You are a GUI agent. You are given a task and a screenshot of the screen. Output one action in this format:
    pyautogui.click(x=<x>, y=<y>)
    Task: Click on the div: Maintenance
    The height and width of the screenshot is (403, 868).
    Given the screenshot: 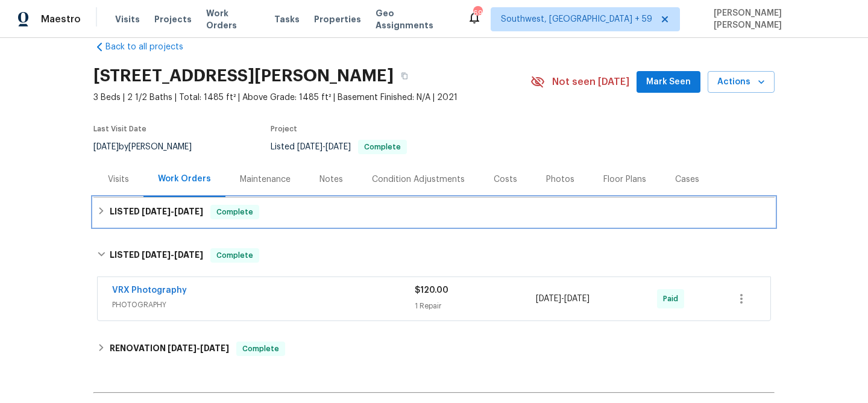 What is the action you would take?
    pyautogui.click(x=265, y=180)
    